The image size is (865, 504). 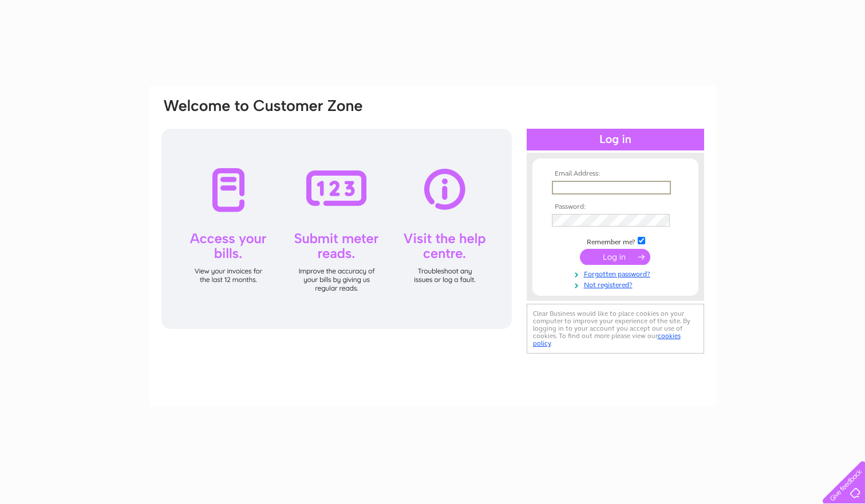 I want to click on td: Remember me?, so click(x=615, y=241).